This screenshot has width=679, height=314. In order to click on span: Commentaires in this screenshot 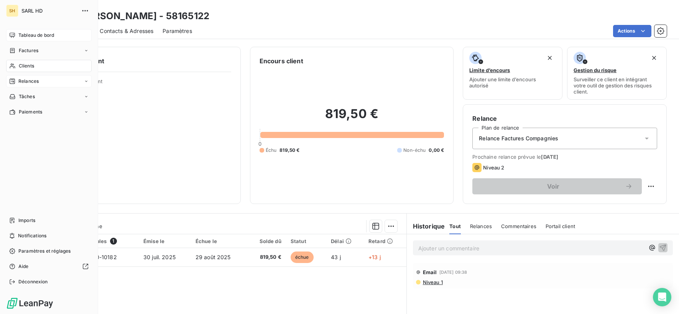, I will do `click(519, 226)`.